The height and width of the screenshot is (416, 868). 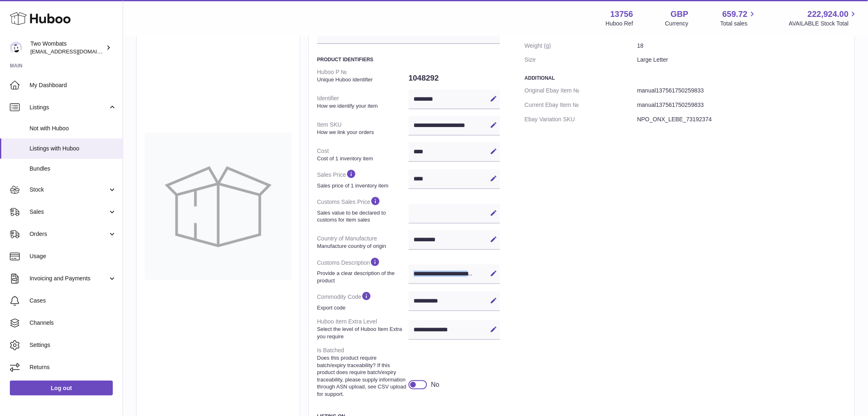 I want to click on span: AVAILABLE Stock Total, so click(x=823, y=23).